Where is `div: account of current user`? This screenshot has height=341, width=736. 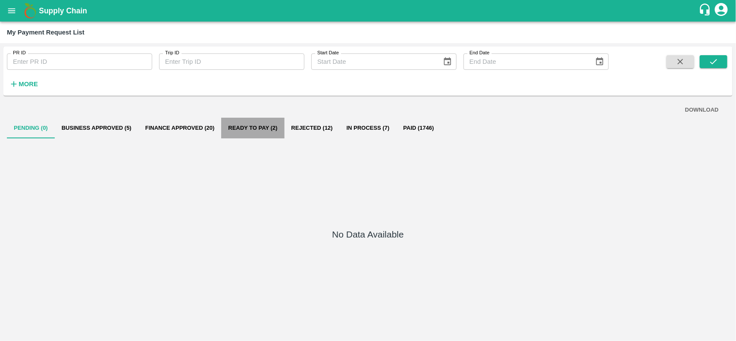
div: account of current user is located at coordinates (721, 11).